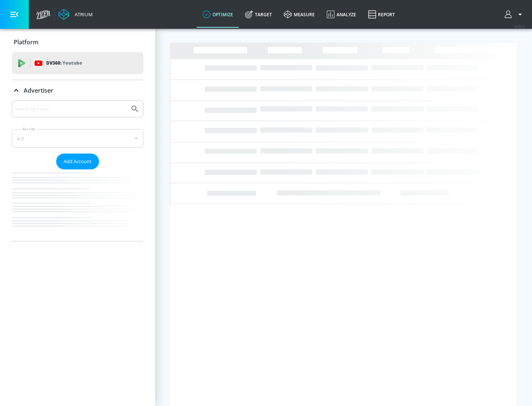  I want to click on input: Search by name, so click(70, 109).